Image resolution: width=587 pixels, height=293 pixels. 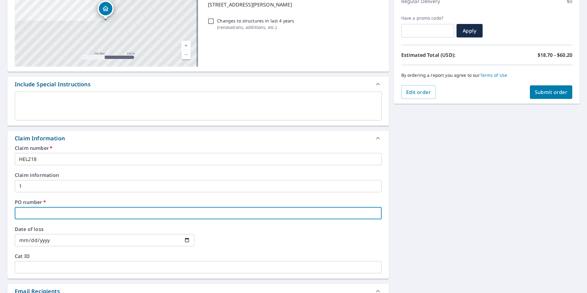 What do you see at coordinates (198, 148) in the screenshot?
I see `label: Claim number` at bounding box center [198, 148].